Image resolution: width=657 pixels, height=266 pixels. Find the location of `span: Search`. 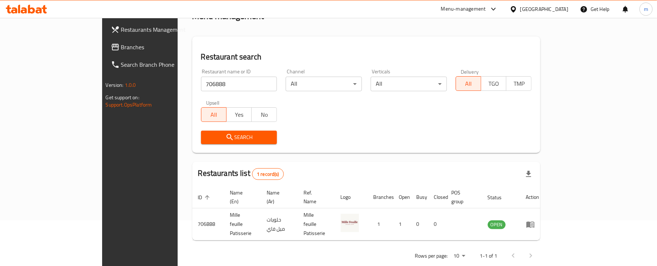

span: Search is located at coordinates (239, 137).